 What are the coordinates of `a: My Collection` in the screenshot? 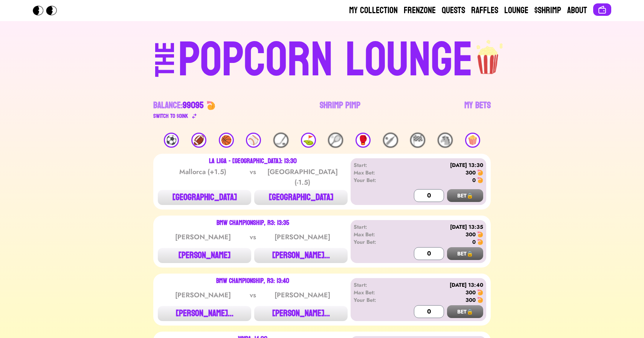 It's located at (373, 10).